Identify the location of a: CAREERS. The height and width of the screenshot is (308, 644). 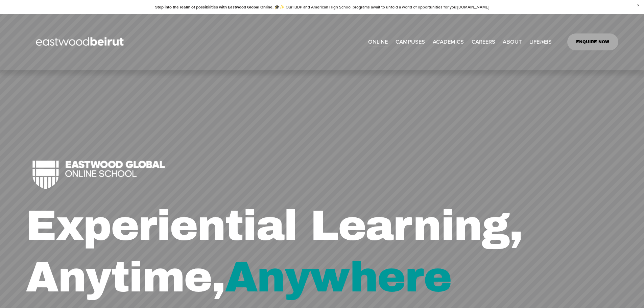
(484, 42).